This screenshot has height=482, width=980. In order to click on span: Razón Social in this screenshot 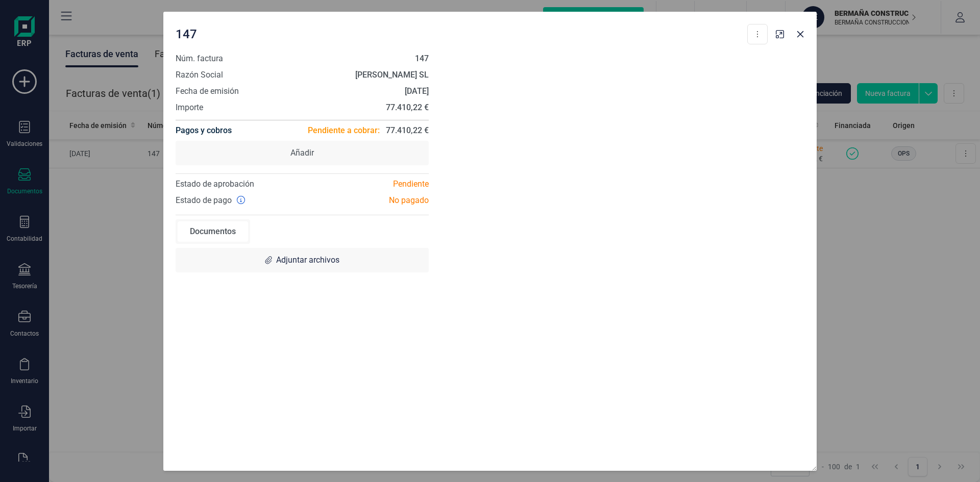, I will do `click(199, 75)`.